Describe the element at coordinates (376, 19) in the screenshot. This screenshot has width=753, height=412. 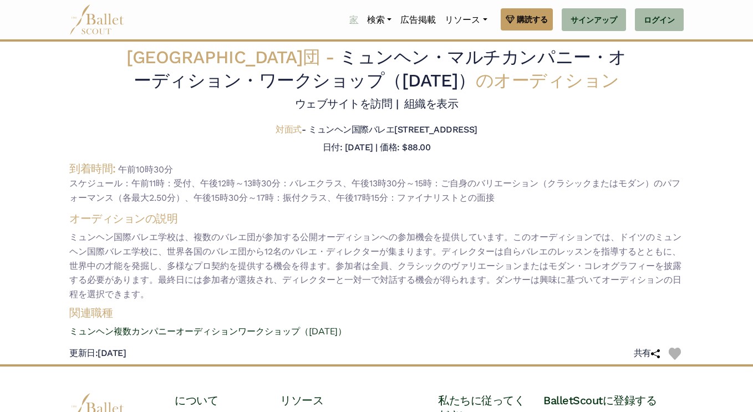
I see `font: 検索` at that location.